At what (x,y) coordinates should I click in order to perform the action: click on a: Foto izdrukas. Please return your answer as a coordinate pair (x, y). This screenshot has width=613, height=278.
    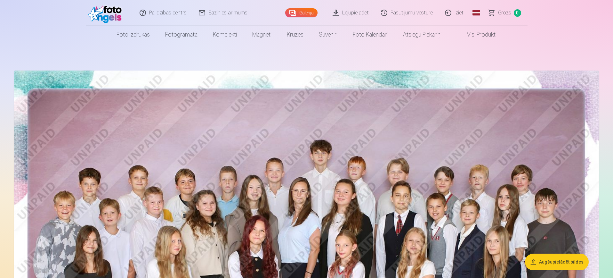
    Looking at the image, I should click on (133, 35).